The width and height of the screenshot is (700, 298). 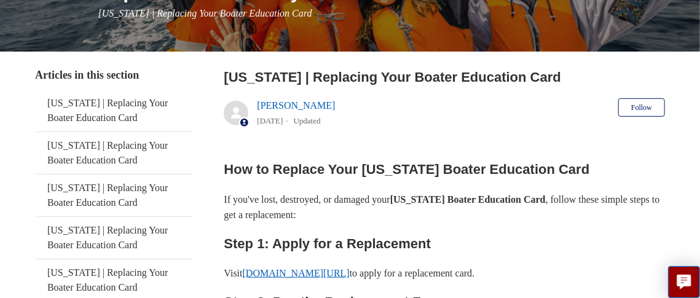 What do you see at coordinates (444, 273) in the screenshot?
I see `p: Visit to apply for a replacement card.` at bounding box center [444, 273].